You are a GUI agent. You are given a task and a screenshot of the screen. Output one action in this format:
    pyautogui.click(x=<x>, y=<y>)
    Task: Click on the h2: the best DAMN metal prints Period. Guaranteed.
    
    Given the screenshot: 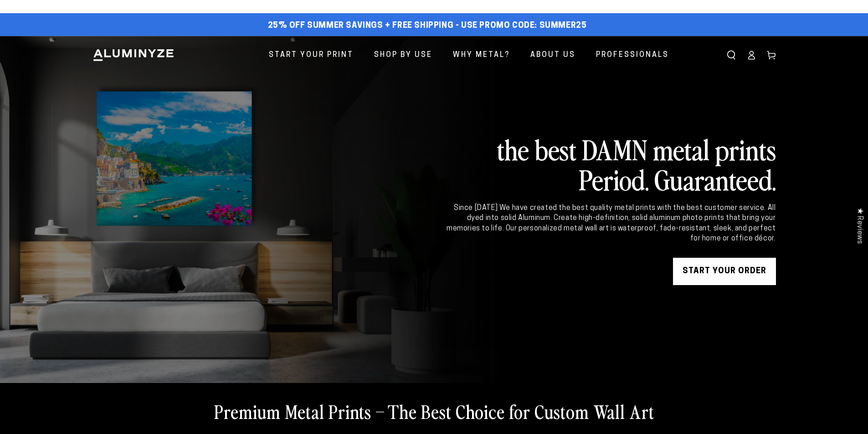 What is the action you would take?
    pyautogui.click(x=610, y=164)
    